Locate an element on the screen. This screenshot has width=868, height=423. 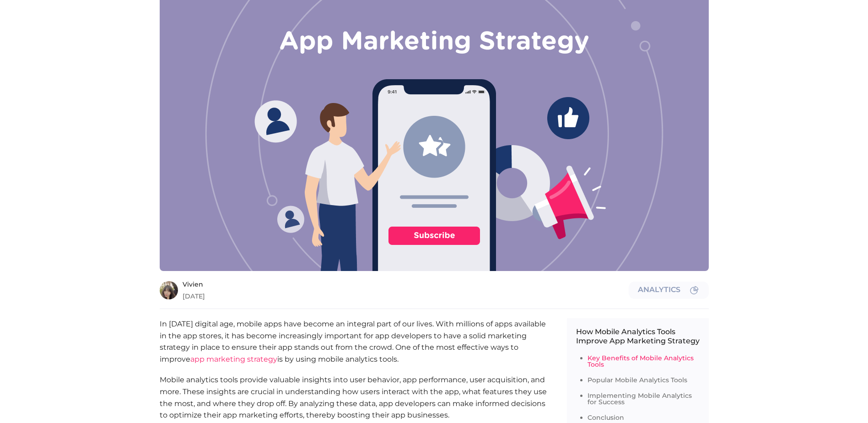
span: Vivien is located at coordinates (403, 284).